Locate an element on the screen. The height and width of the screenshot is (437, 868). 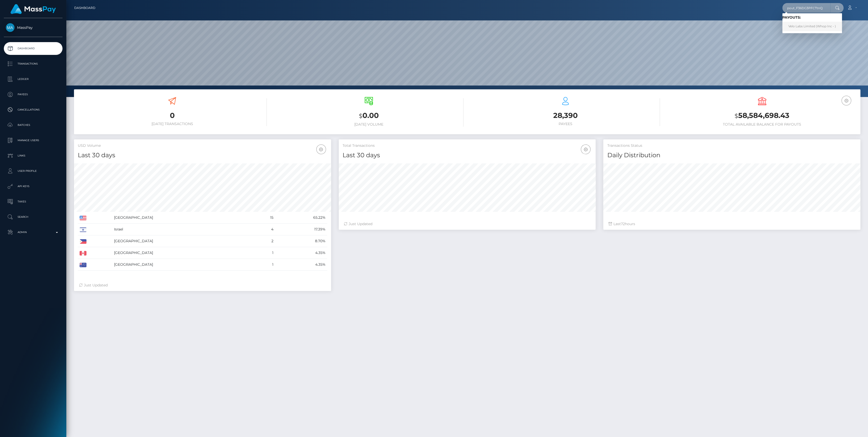
td: 65.22% is located at coordinates (301, 218).